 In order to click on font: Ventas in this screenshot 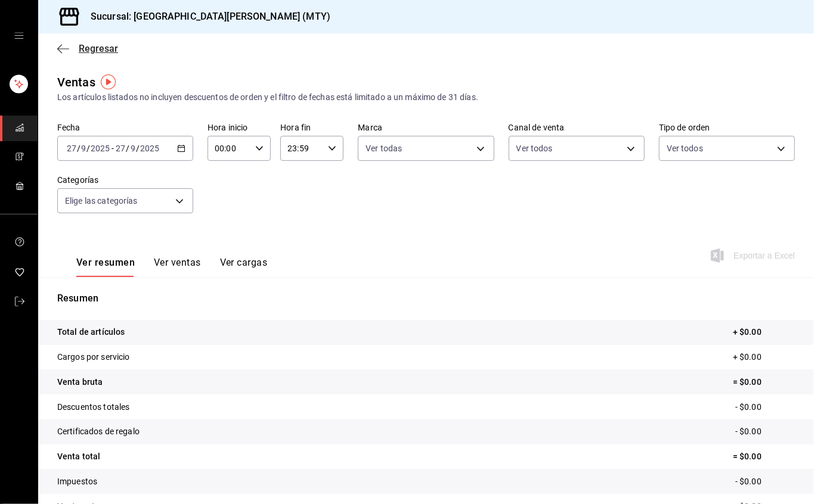, I will do `click(77, 82)`.